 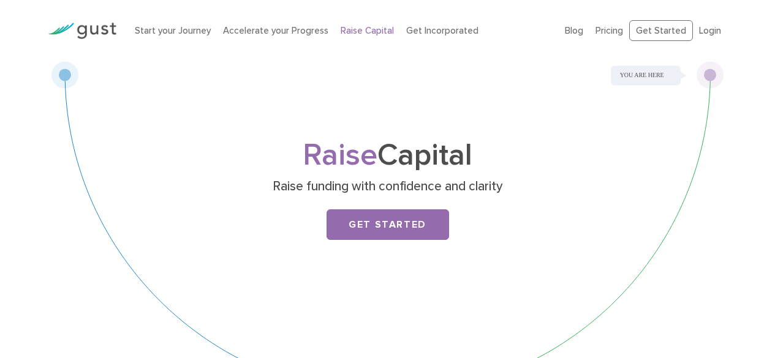 I want to click on a: Start your Journey, so click(x=173, y=31).